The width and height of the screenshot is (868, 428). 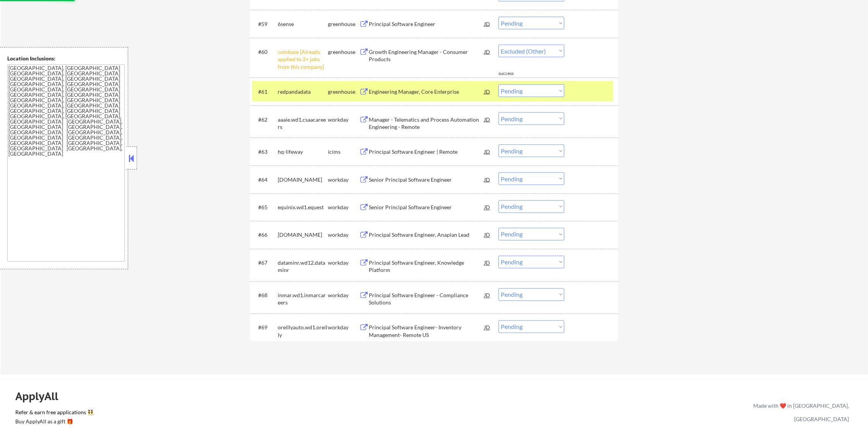 What do you see at coordinates (303, 207) in the screenshot?
I see `div: equinix.wd1.equest` at bounding box center [303, 207].